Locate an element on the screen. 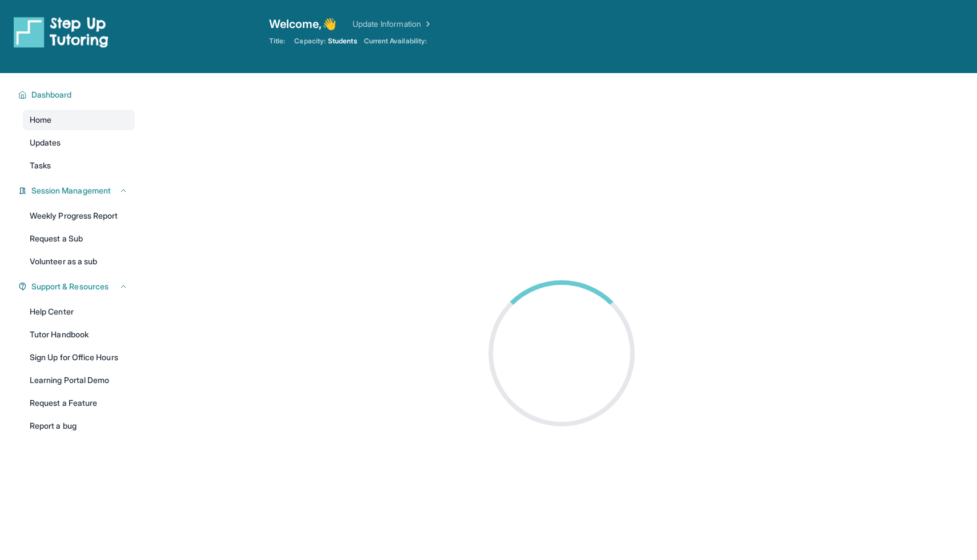 The width and height of the screenshot is (977, 560). span: Tasks is located at coordinates (40, 166).